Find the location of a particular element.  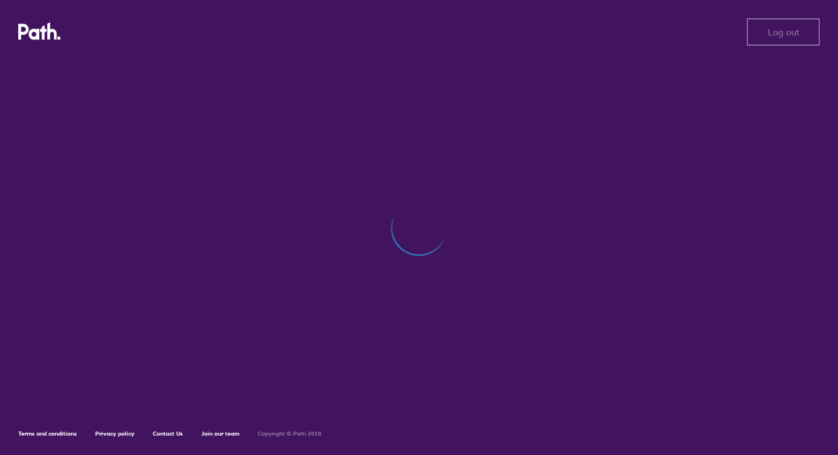

a: Contact Us is located at coordinates (168, 433).